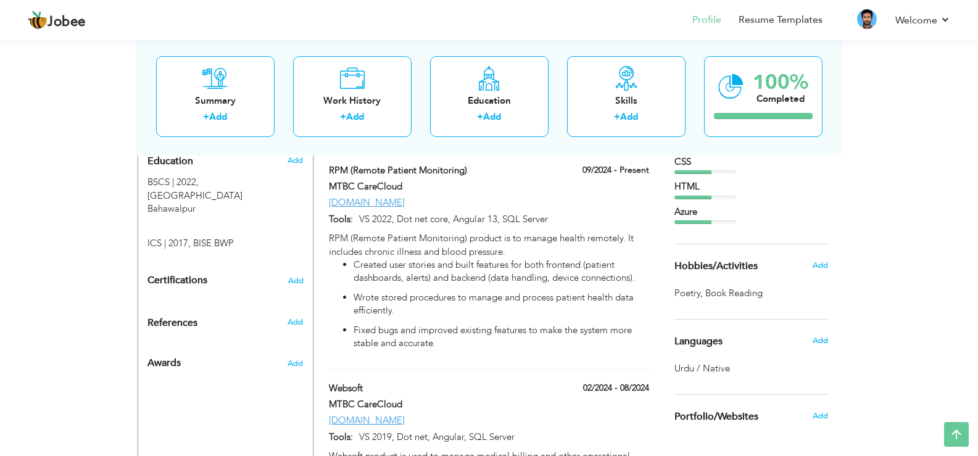 The width and height of the screenshot is (978, 456). What do you see at coordinates (501, 304) in the screenshot?
I see `li: Wrote stored procedures to manage and process patient health data efficiently.` at bounding box center [501, 304].